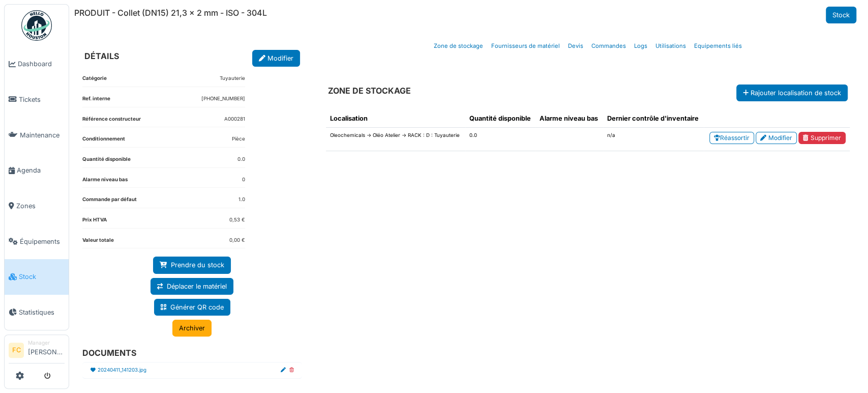 This screenshot has width=868, height=393. What do you see at coordinates (609, 46) in the screenshot?
I see `a: Commandes` at bounding box center [609, 46].